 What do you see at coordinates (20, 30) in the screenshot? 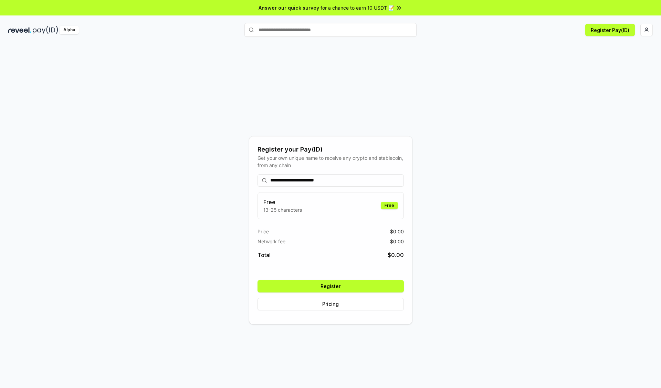
I see `img: reveel_dark` at bounding box center [20, 30].